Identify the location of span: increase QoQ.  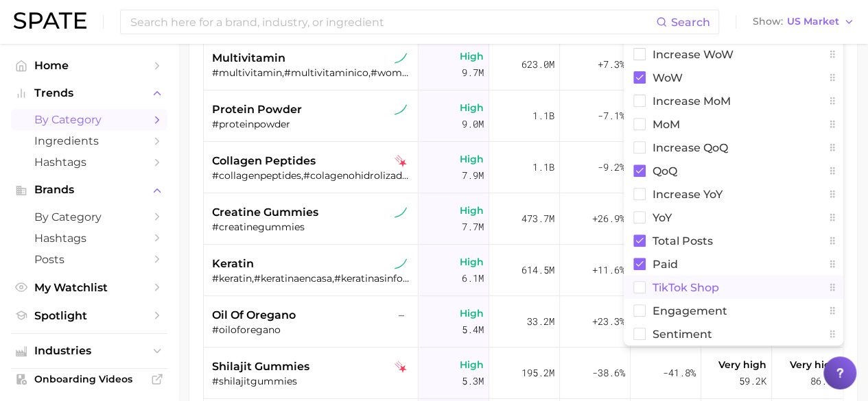
(690, 147).